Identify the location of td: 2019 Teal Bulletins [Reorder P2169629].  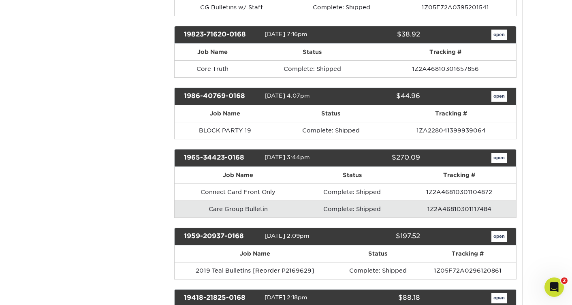
(255, 270).